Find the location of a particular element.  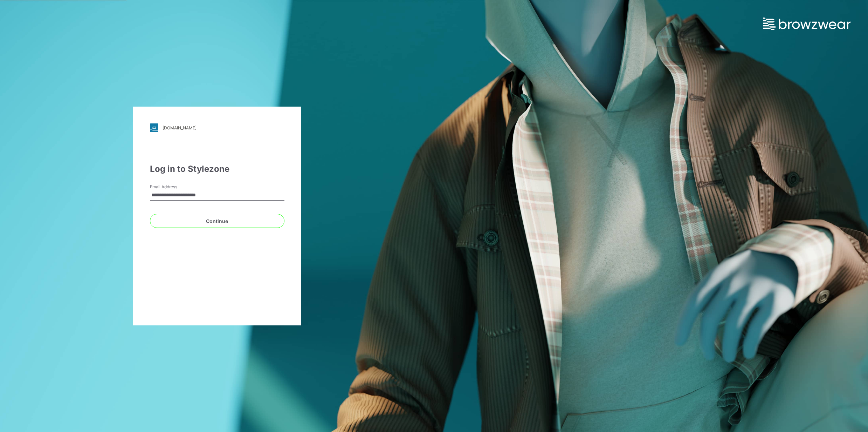

label: Email Address is located at coordinates (175, 187).